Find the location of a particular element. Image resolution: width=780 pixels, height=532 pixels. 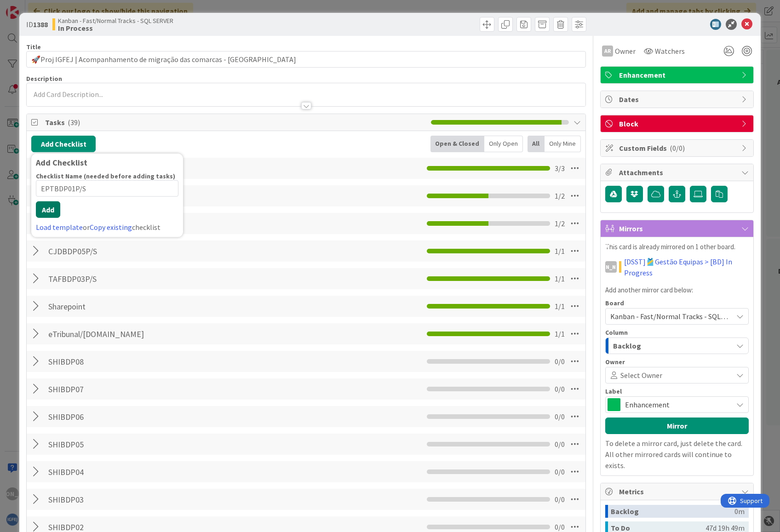

span: Custom Fields is located at coordinates (678, 148).